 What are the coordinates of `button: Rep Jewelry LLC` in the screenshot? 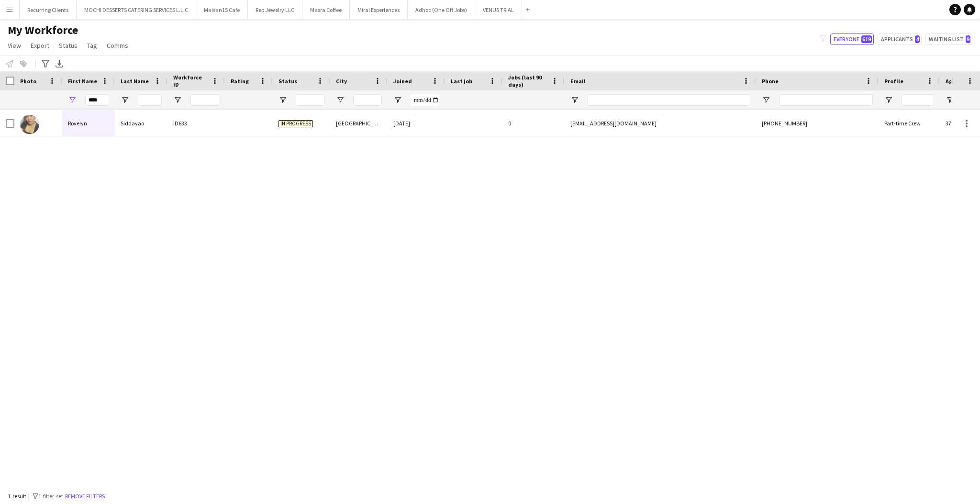 It's located at (275, 9).